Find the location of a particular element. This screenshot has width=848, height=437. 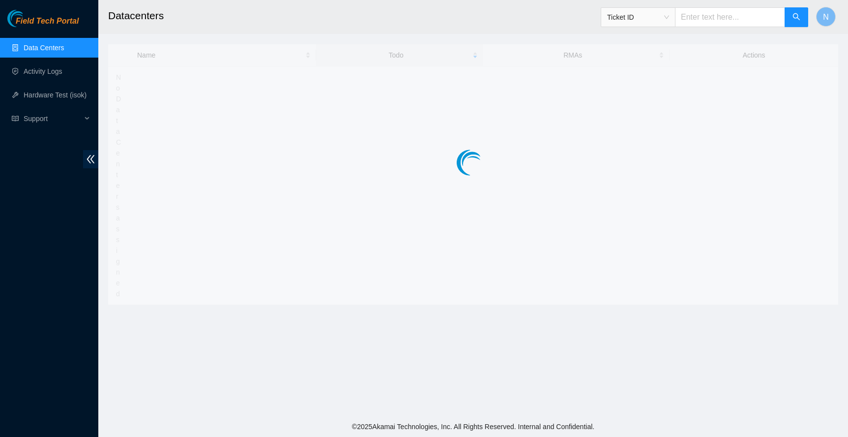

a: Hardware Test (isok) is located at coordinates (55, 95).